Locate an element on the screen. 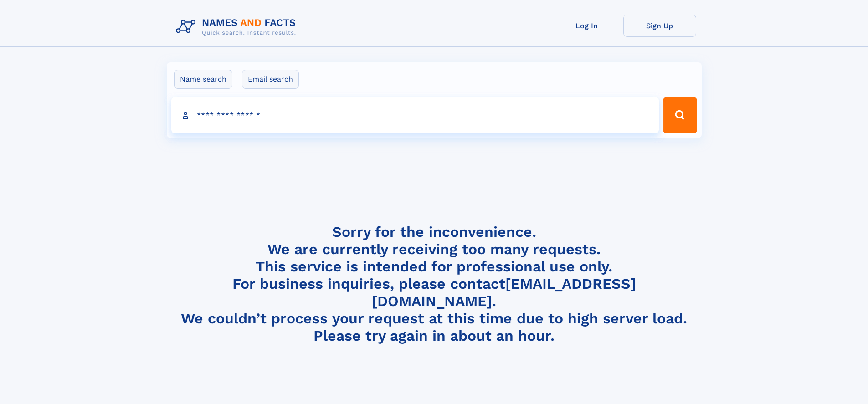 The image size is (868, 404). input: search input is located at coordinates (415, 115).